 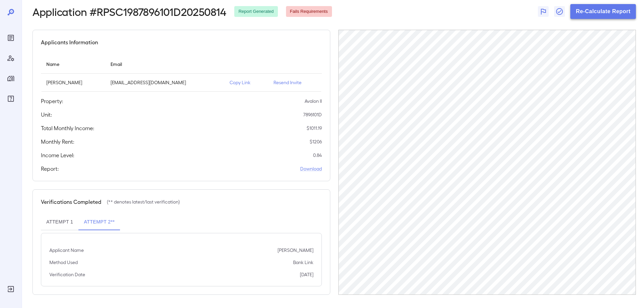 I want to click on table: simple table, so click(x=181, y=73).